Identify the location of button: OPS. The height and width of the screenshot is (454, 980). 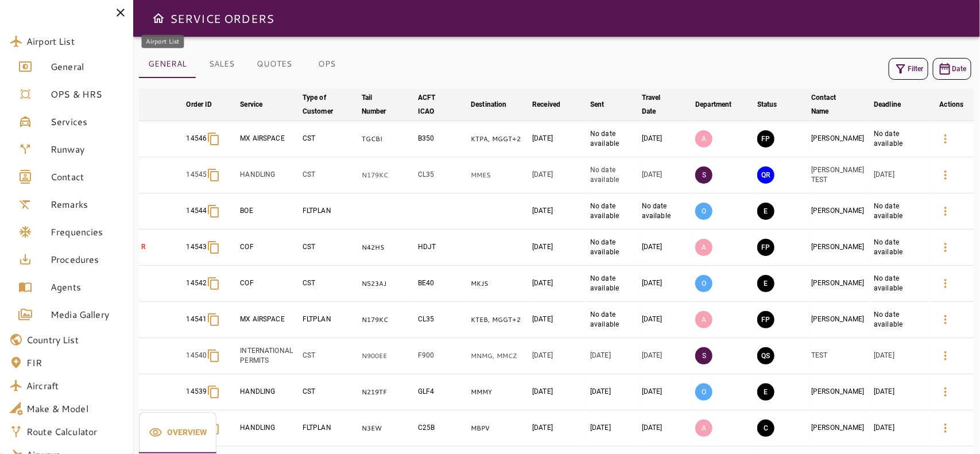
(326, 64).